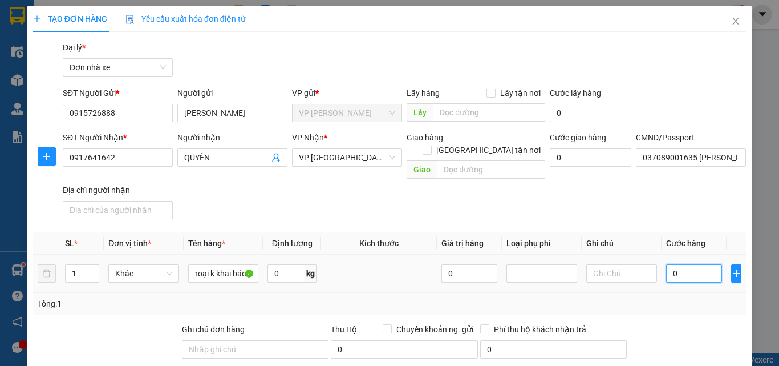  What do you see at coordinates (347, 113) in the screenshot?
I see `span: VP Ngọc Hồi` at bounding box center [347, 113].